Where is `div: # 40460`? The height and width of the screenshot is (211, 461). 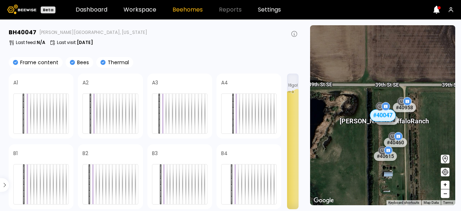 div: # 40460 is located at coordinates (396, 142).